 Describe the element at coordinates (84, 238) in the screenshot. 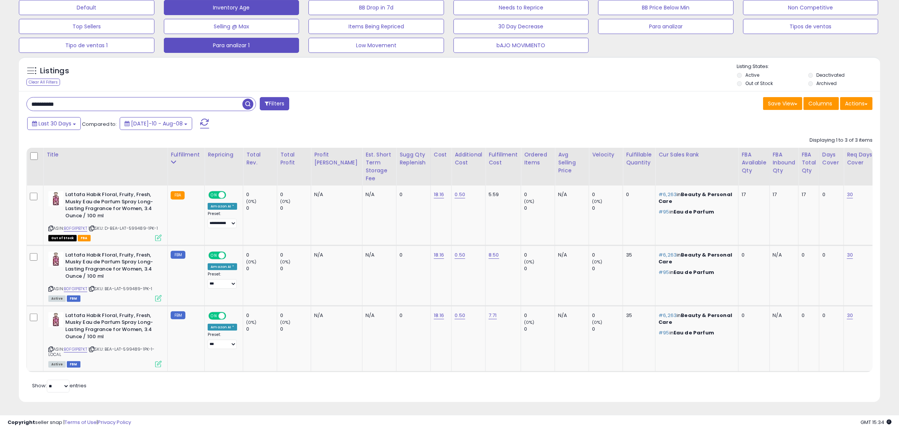

I see `span: FBA` at that location.